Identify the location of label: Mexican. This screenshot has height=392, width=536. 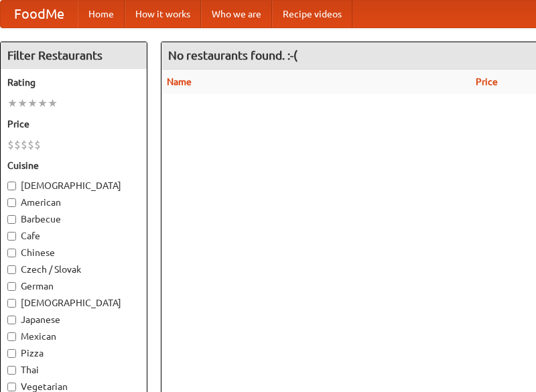
(74, 336).